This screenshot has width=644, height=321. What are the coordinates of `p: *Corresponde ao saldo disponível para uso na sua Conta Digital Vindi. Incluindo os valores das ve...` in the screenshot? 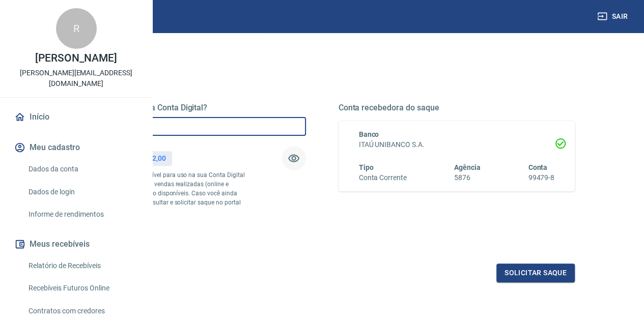 It's located at (158, 193).